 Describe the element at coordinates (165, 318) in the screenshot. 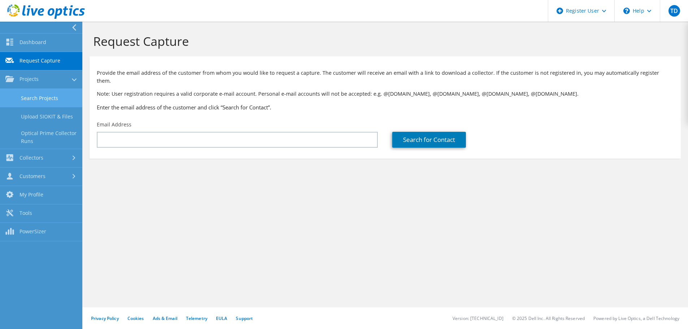

I see `a: Ads & Email` at that location.